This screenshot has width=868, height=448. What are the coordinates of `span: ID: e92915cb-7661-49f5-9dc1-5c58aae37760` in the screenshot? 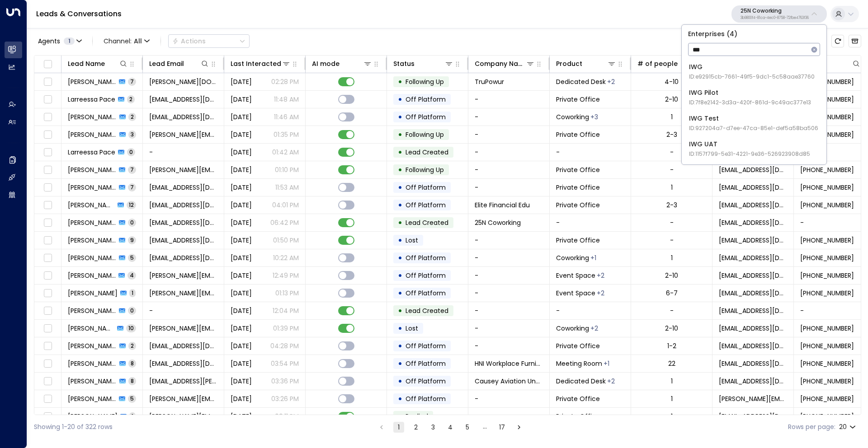 It's located at (752, 77).